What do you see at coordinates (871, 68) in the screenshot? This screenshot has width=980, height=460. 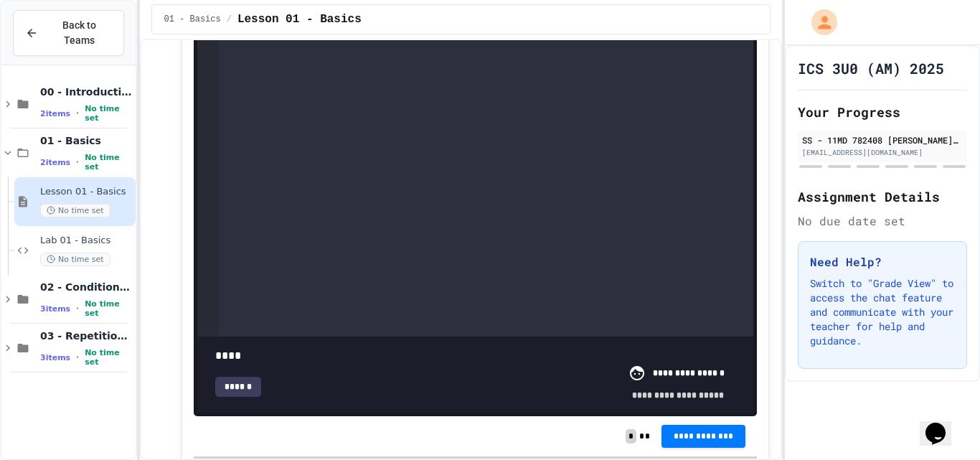 I see `h1: ICS 3U0 (AM) 2025` at bounding box center [871, 68].